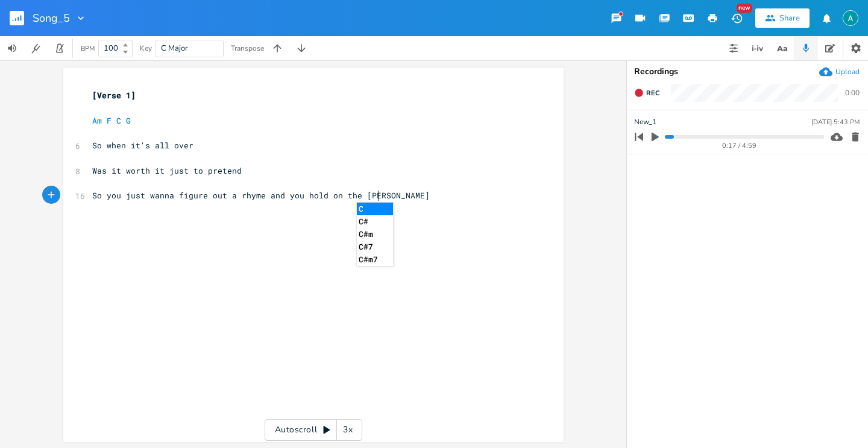 This screenshot has height=448, width=868. I want to click on div: BPM, so click(88, 48).